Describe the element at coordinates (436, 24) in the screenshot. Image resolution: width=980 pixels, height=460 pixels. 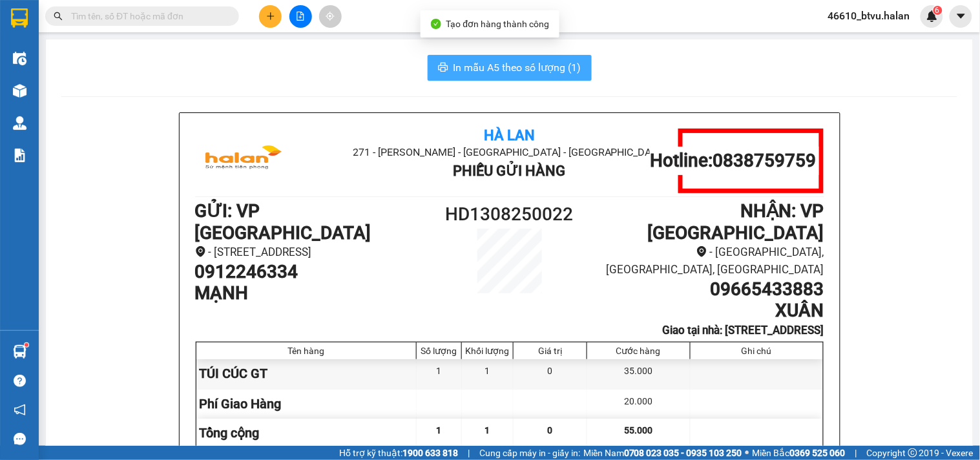
I see `span: check-circle` at that location.